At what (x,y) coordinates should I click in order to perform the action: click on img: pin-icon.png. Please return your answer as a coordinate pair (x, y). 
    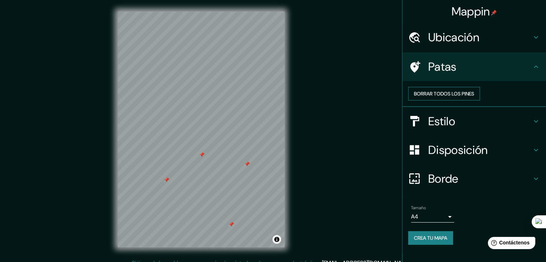
    Looking at the image, I should click on (494, 13).